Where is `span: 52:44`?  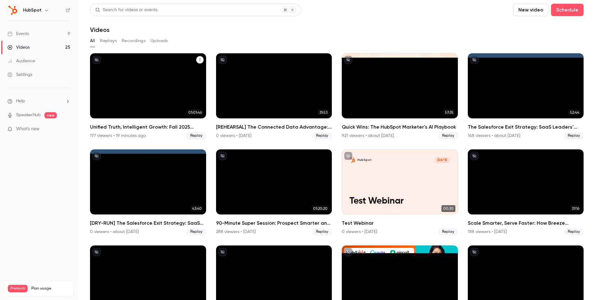 span: 52:44 is located at coordinates (574, 113).